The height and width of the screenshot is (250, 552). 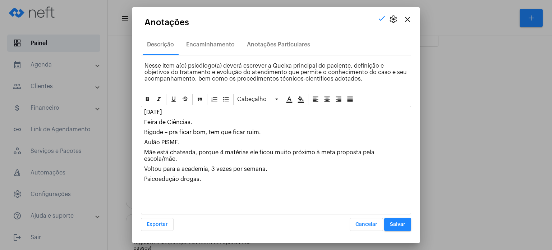 What do you see at coordinates (185, 99) in the screenshot?
I see `div: Strike` at bounding box center [185, 99].